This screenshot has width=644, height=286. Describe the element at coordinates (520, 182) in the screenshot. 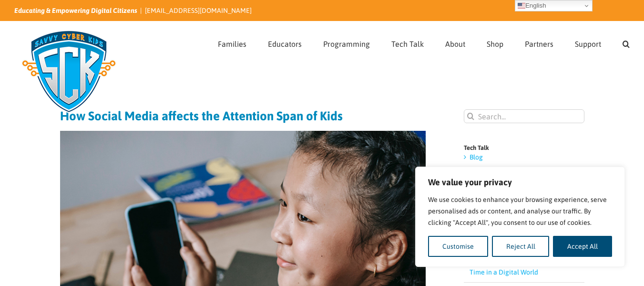

I see `p: We value your privacy` at that location.